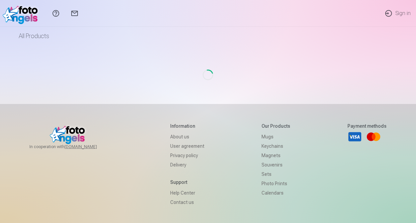 This screenshot has width=416, height=223. Describe the element at coordinates (276, 174) in the screenshot. I see `a: Sets` at that location.